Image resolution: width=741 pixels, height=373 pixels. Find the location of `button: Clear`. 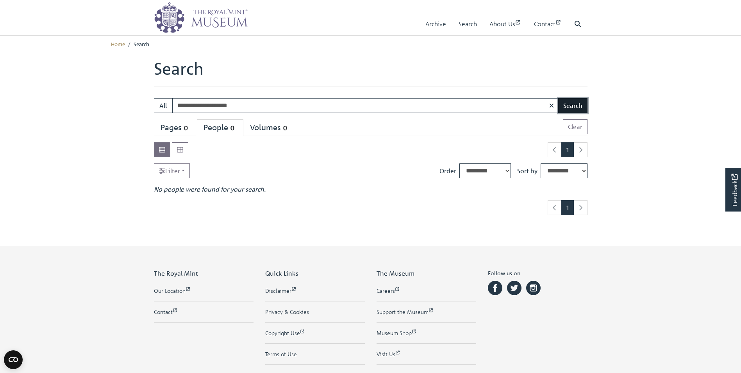

button: Clear is located at coordinates (575, 127).